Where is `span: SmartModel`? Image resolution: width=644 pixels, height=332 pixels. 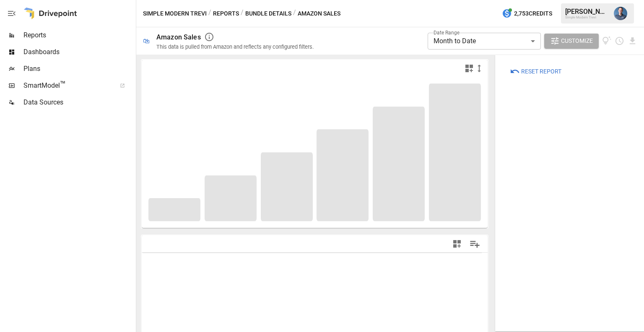 span: SmartModel is located at coordinates (67, 86).